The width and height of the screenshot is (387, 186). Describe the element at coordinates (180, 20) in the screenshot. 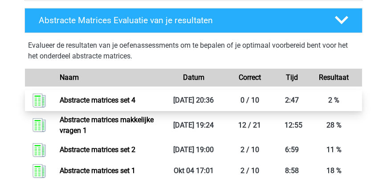

I see `h4: Abstracte Matrices Evaluatie van je resultaten` at that location.